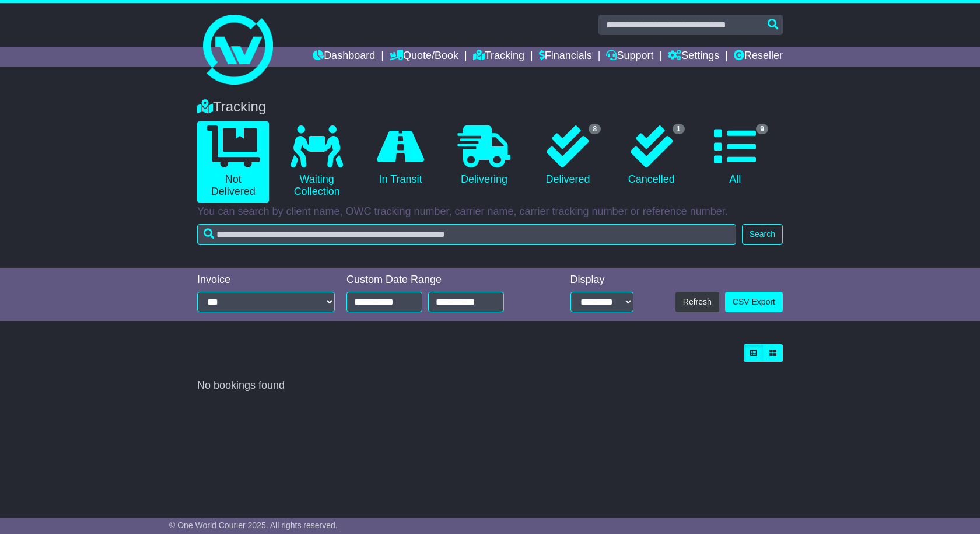  I want to click on div: Display, so click(602, 280).